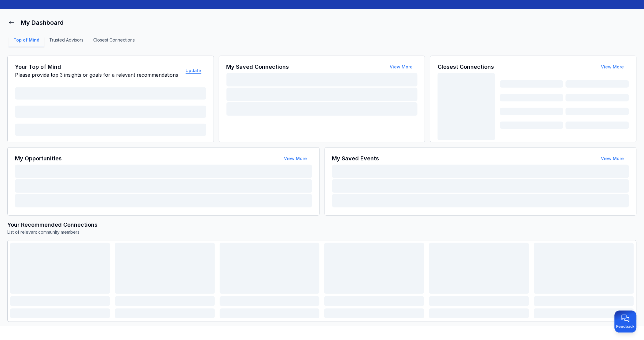 The image size is (644, 340). I want to click on p: List of relevant community members, so click(322, 232).